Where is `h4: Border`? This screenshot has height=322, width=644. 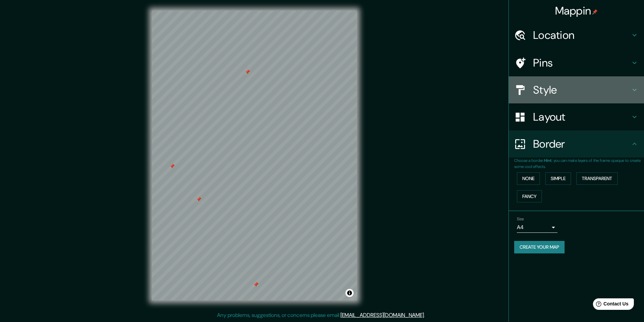
h4: Border is located at coordinates (582, 144).